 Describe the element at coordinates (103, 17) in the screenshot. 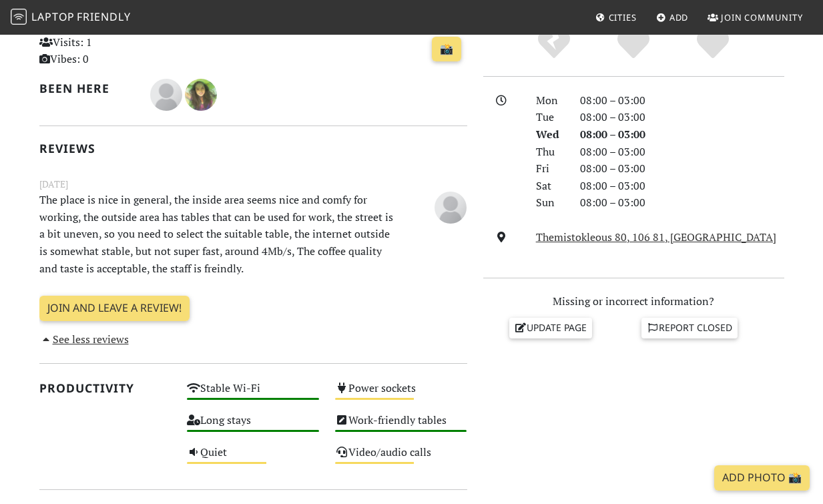

I see `span: Friendly` at that location.